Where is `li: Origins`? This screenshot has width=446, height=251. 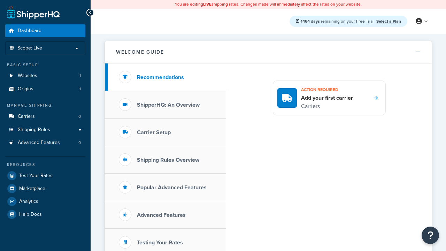
li: Origins is located at coordinates (45, 89).